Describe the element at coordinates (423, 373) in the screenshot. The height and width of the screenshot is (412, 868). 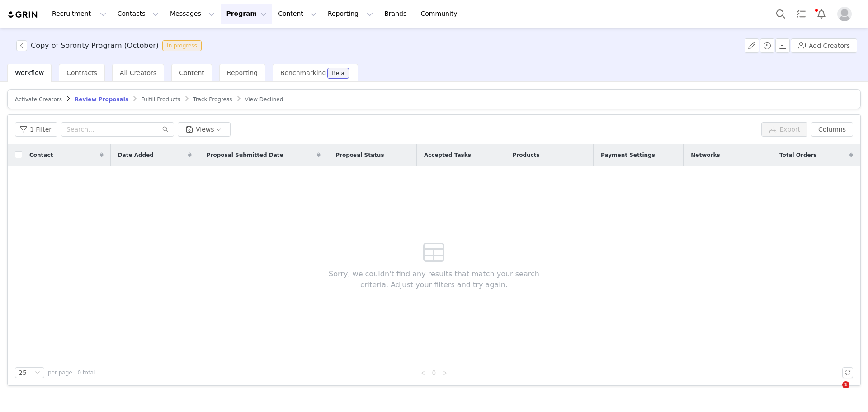
I see `li: Previous Page` at that location.